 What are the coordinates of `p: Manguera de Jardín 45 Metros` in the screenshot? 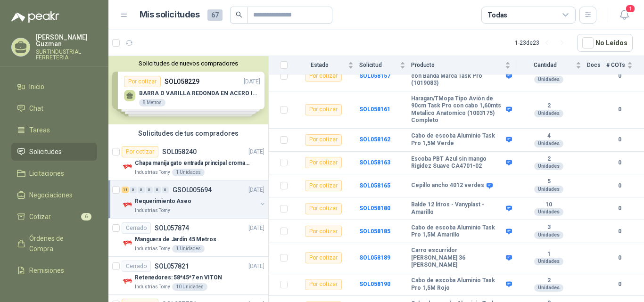 It's located at (176, 239).